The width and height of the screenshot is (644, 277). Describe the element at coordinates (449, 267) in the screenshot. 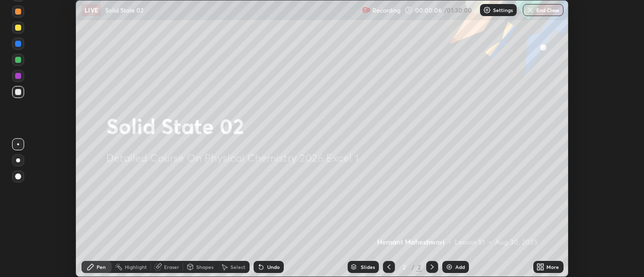

I see `img: add-slide-button` at that location.